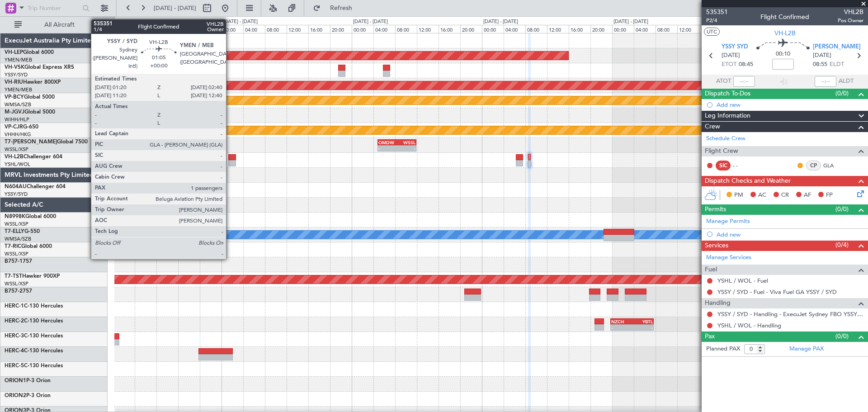  I want to click on span: B757-1, so click(14, 261).